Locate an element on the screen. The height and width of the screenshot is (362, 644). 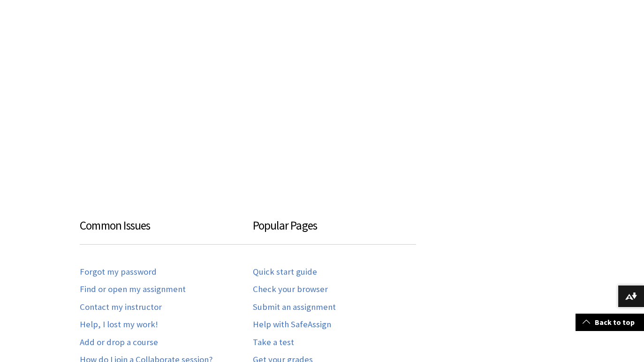
a: Forgot my password is located at coordinates (118, 272).